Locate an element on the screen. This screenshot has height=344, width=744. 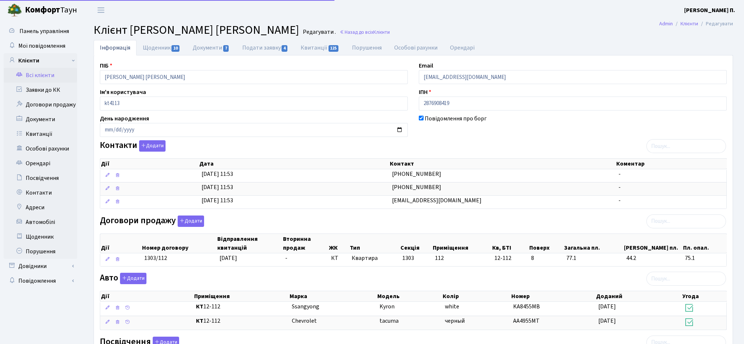
span: 8 is located at coordinates (545, 258).